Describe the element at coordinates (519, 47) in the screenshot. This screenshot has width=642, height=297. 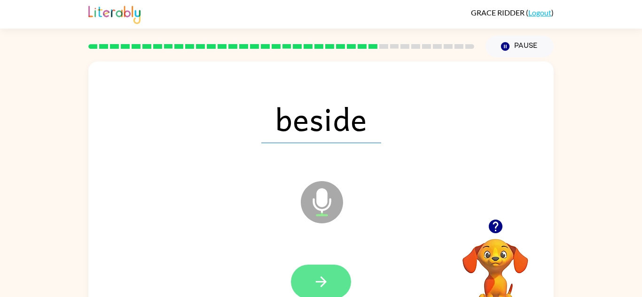
I see `button: Pause` at that location.